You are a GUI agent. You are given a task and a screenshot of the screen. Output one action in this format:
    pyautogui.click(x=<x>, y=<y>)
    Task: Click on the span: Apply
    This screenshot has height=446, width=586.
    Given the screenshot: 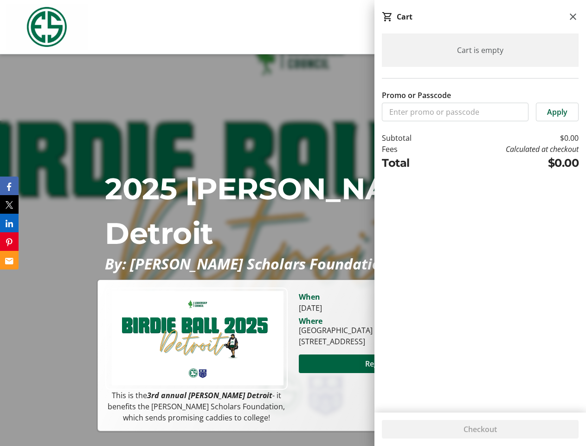 What is the action you would take?
    pyautogui.click(x=558, y=112)
    